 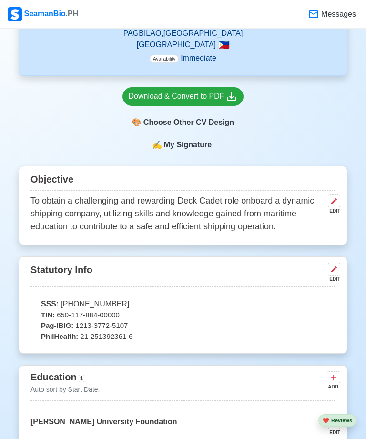 I want to click on span: sign, so click(x=157, y=145).